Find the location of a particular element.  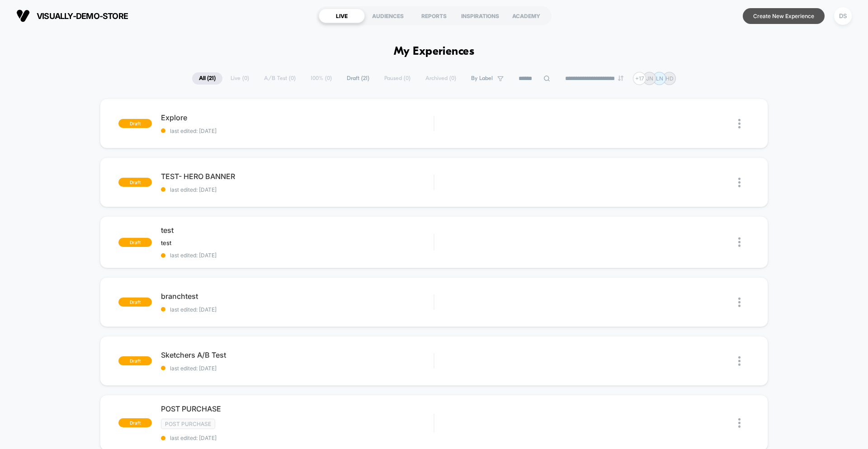

span: By Label is located at coordinates (482, 78).